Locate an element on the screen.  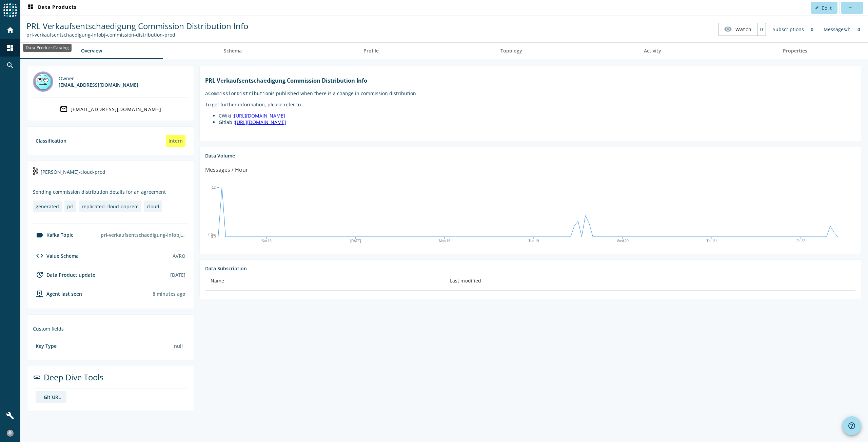
div: Deep Dive Tools is located at coordinates (111, 380).